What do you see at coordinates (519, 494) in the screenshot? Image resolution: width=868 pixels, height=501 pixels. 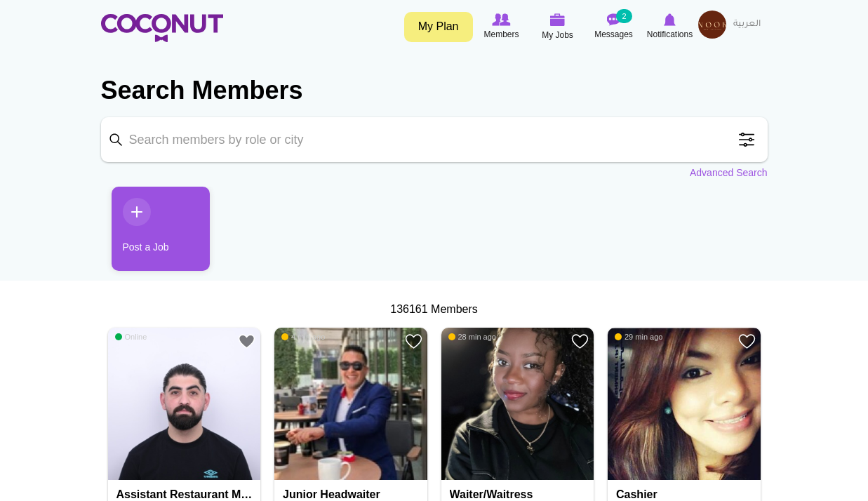 I see `h4: Waiter/Waitress` at bounding box center [519, 494].